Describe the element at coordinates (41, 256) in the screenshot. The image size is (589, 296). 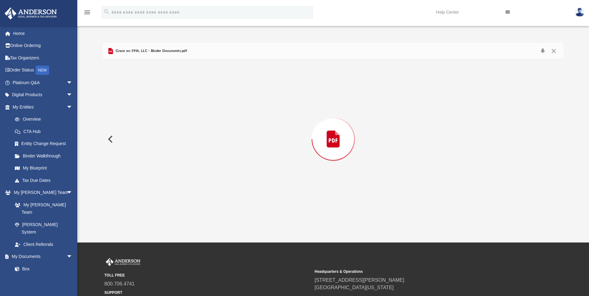
I see `a: My Documentsarrow_drop_down` at that location.